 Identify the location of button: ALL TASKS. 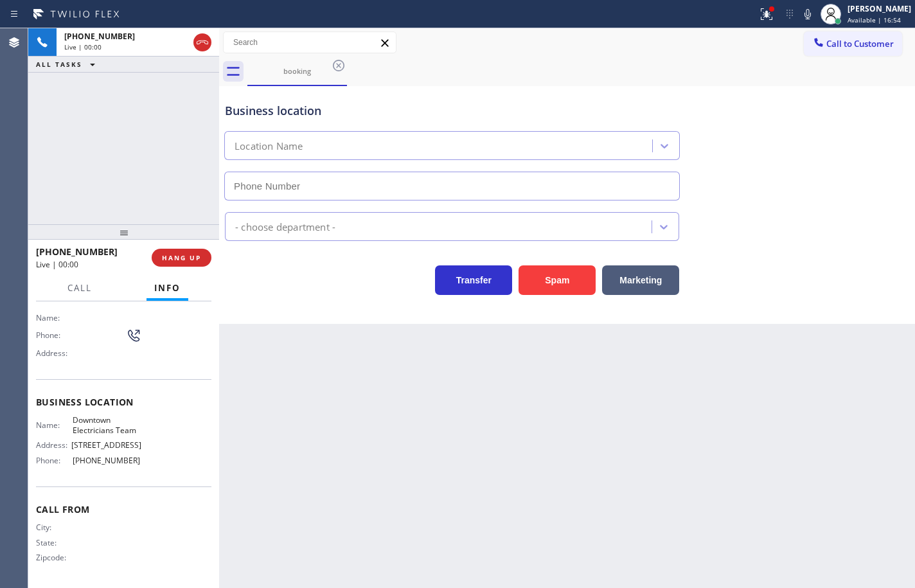
(68, 64).